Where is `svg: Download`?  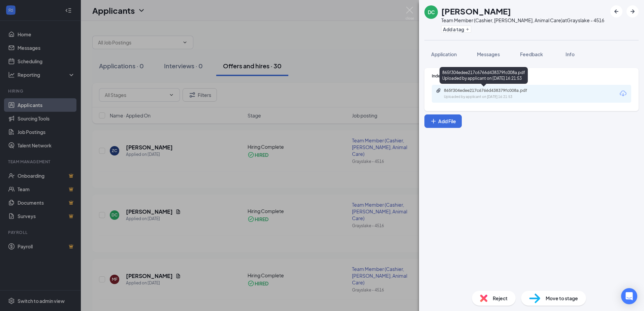
svg: Download is located at coordinates (623, 94).